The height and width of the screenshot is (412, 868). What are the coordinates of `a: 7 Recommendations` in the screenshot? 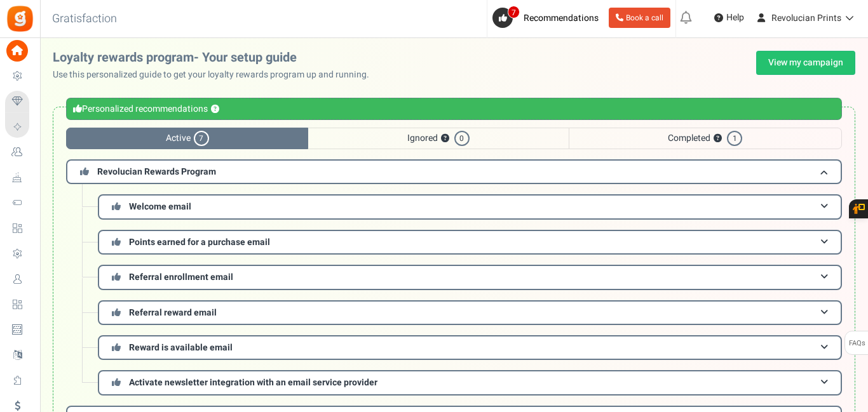 It's located at (547, 18).